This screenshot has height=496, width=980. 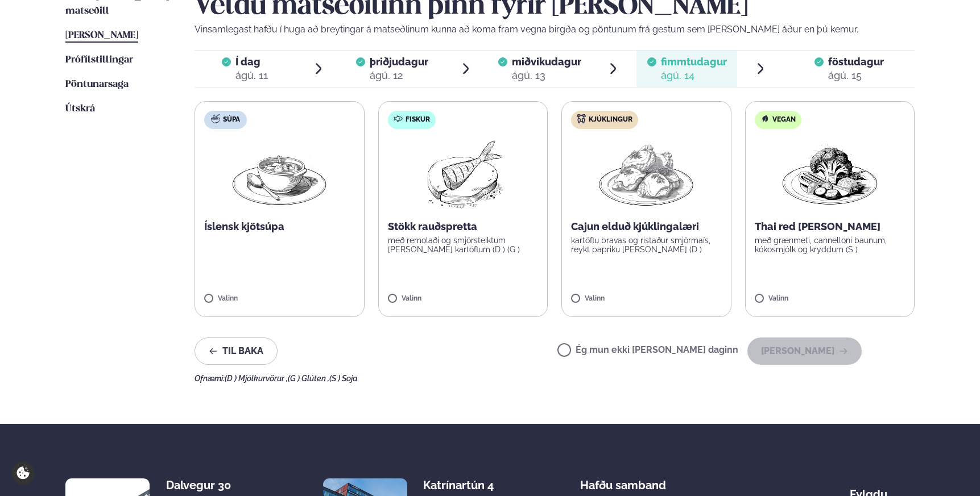 What do you see at coordinates (97, 84) in the screenshot?
I see `a: Pöntunarsaga` at bounding box center [97, 84].